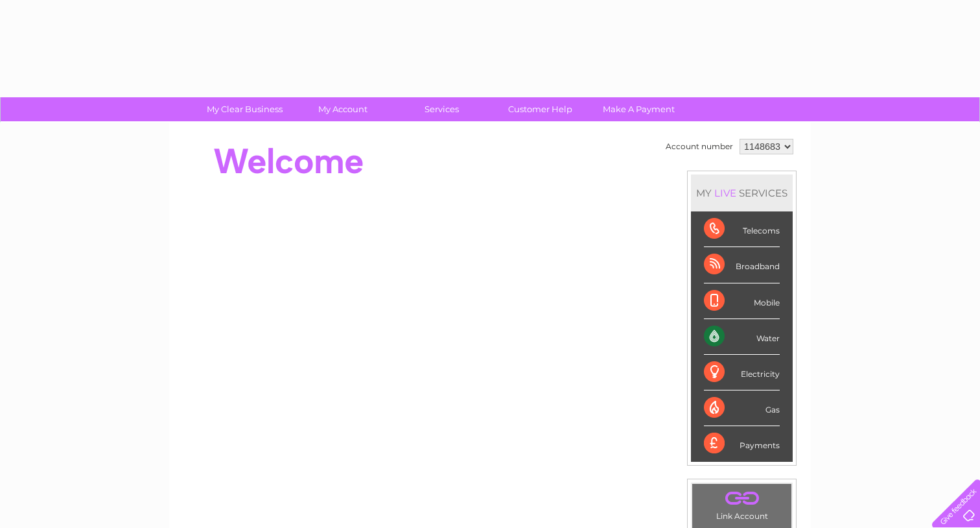 The image size is (980, 528). Describe the element at coordinates (741, 229) in the screenshot. I see `div: Telecoms` at that location.